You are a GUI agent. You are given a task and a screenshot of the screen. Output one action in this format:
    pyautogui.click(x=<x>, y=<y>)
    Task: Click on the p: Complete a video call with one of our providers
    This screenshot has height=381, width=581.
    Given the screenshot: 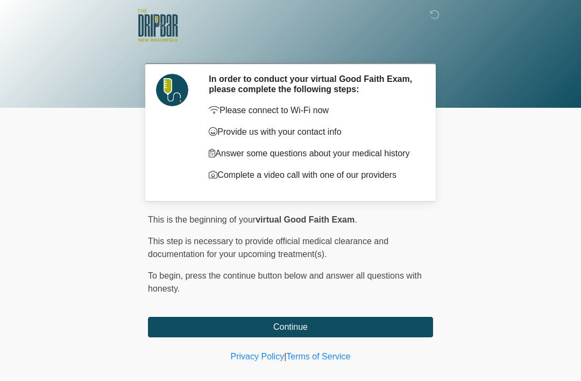 What is the action you would take?
    pyautogui.click(x=313, y=175)
    